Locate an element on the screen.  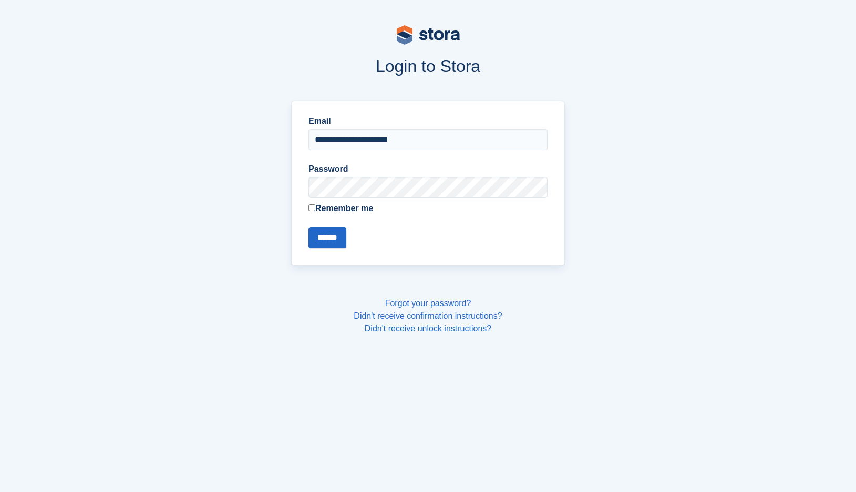
h1: Login to Stora is located at coordinates (428, 66).